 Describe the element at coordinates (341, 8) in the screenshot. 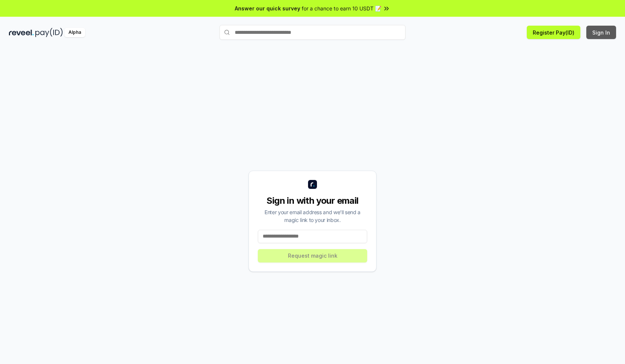

I see `span: for a chance to earn 10 USDT 📝` at that location.